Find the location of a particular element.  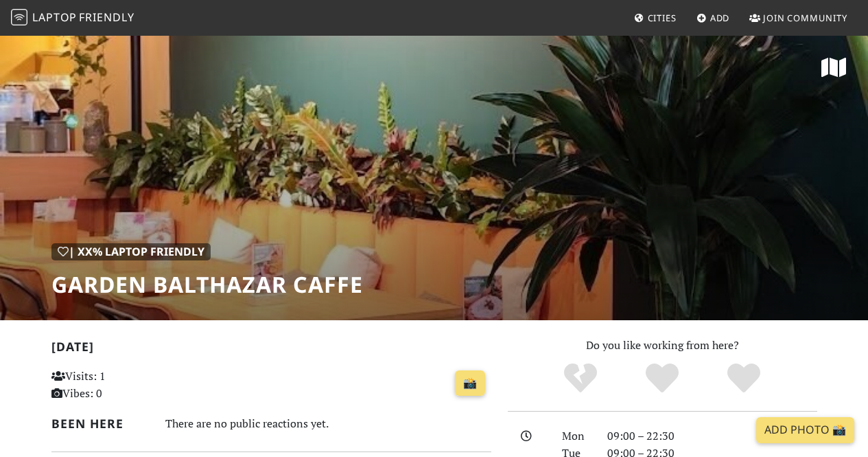

a: Join Community is located at coordinates (798, 18).